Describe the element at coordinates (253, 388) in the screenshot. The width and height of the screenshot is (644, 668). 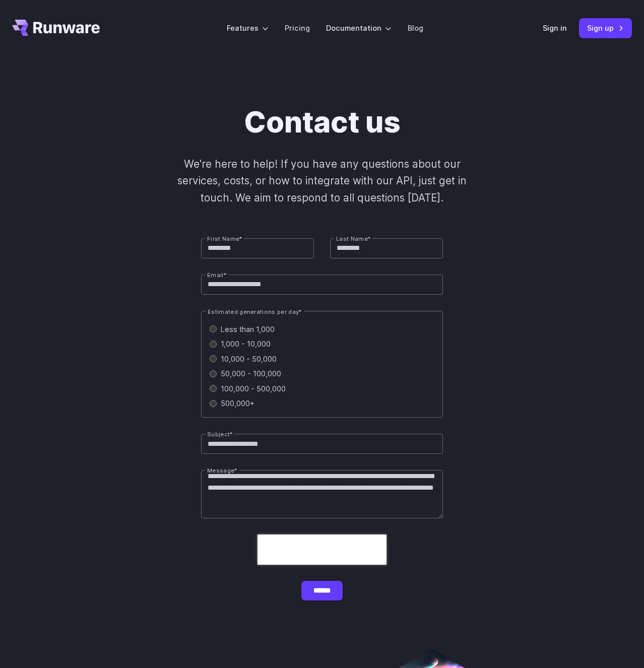
I see `span: 100,000 - 500,000` at that location.